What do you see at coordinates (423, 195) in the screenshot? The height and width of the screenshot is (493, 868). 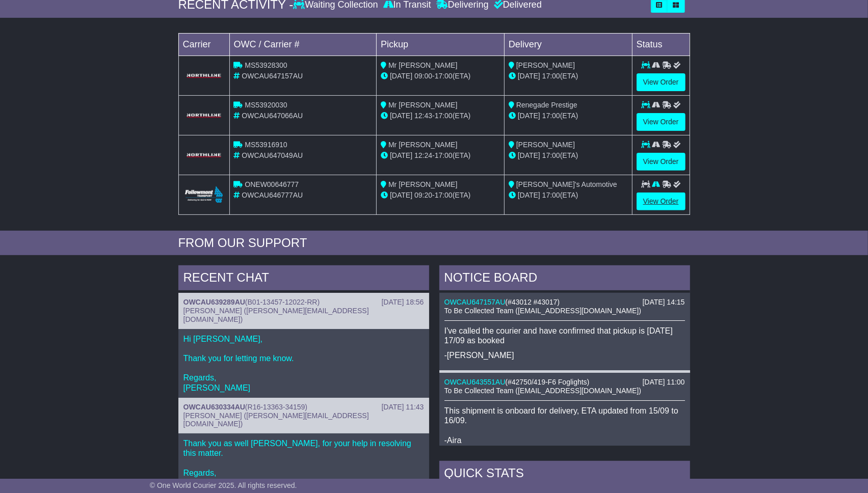 I see `span: 09:20` at bounding box center [423, 195].